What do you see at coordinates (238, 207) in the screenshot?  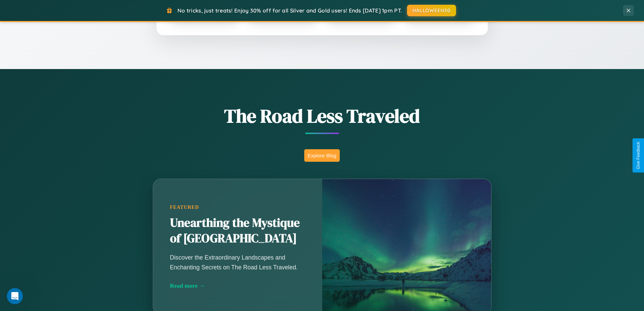 I see `div: Featured` at bounding box center [238, 207].